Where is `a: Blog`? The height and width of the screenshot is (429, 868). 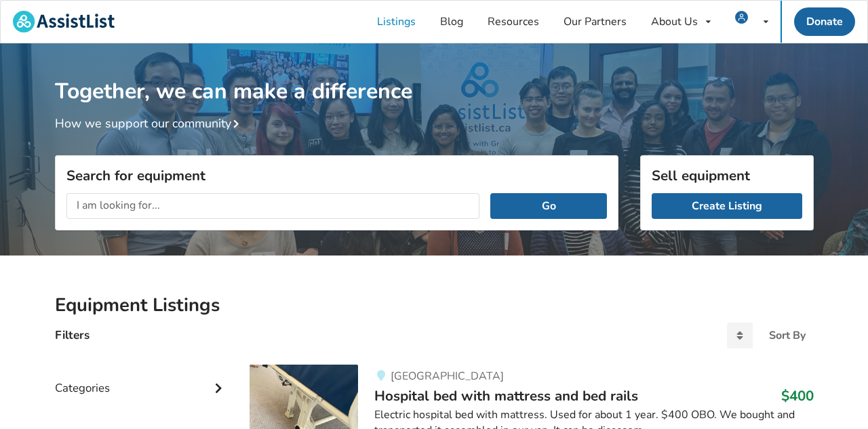
a: Blog is located at coordinates (452, 22).